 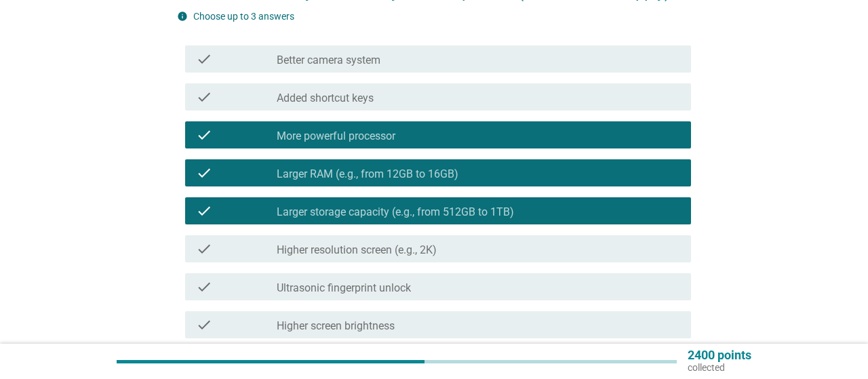 I want to click on label: Better camera system, so click(x=328, y=60).